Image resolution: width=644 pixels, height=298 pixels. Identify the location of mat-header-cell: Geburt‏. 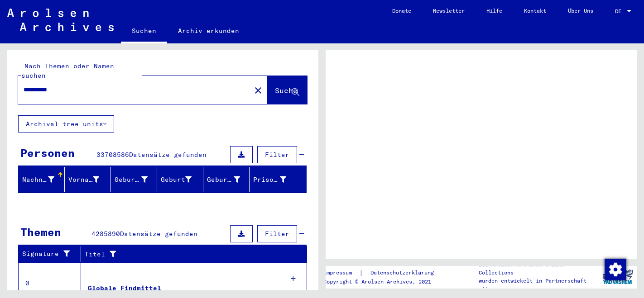
(180, 179).